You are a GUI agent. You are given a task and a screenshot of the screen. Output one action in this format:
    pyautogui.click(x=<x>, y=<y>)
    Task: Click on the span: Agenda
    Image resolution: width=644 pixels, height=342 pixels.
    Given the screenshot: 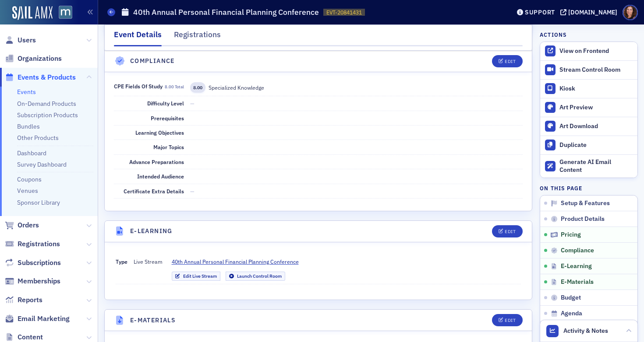 What is the action you would take?
    pyautogui.click(x=571, y=314)
    